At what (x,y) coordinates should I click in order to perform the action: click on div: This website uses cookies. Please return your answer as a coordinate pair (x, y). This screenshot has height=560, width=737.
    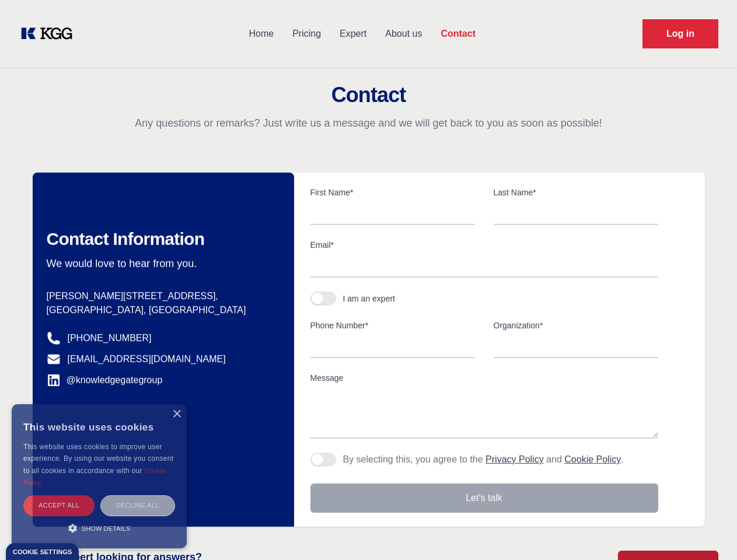
    Looking at the image, I should click on (99, 427).